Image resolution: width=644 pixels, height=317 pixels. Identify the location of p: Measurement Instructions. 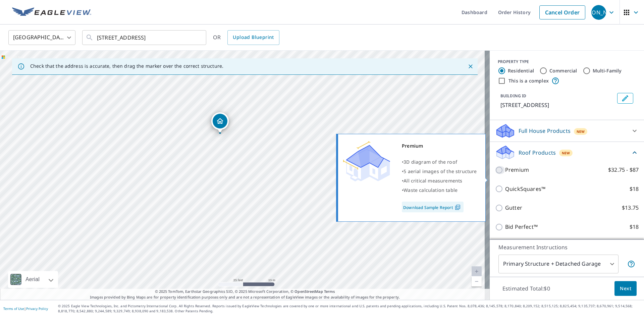
(567, 248).